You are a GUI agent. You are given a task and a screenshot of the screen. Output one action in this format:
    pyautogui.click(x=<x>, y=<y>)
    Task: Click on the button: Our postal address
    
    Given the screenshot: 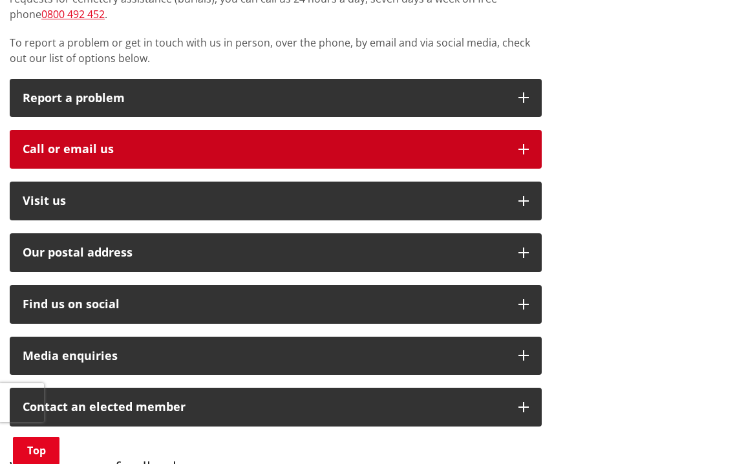 What is the action you would take?
    pyautogui.click(x=275, y=253)
    